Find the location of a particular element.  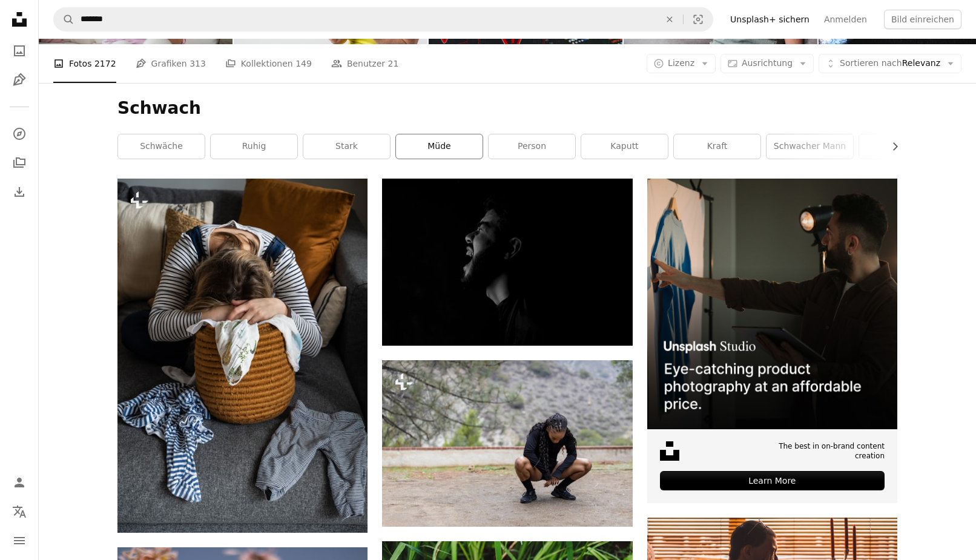

a: Kollektionen 149 is located at coordinates (268, 64).